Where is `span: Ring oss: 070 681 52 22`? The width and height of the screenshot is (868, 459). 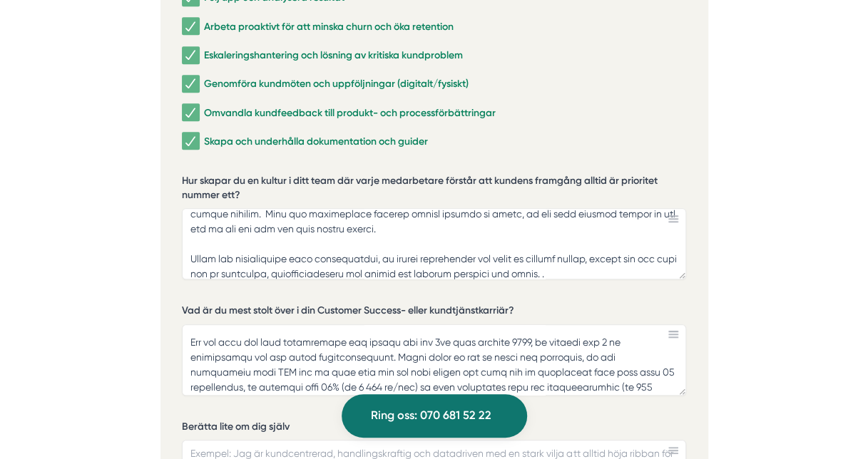 span: Ring oss: 070 681 52 22 is located at coordinates (431, 416).